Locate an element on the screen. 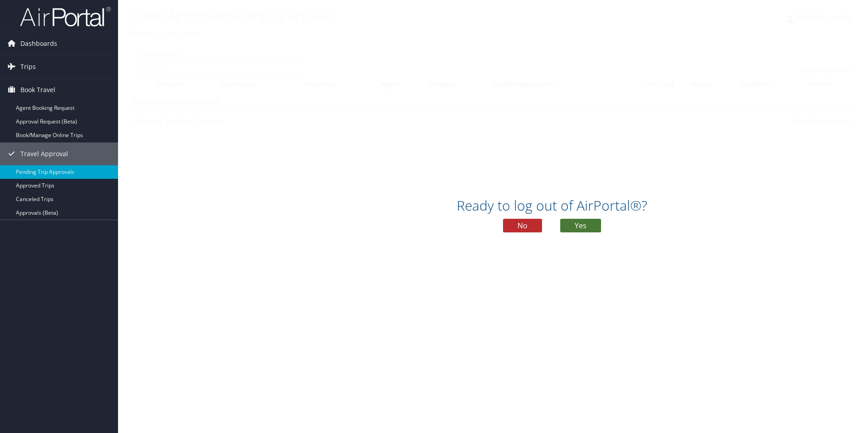  span: Travel Approval is located at coordinates (44, 154).